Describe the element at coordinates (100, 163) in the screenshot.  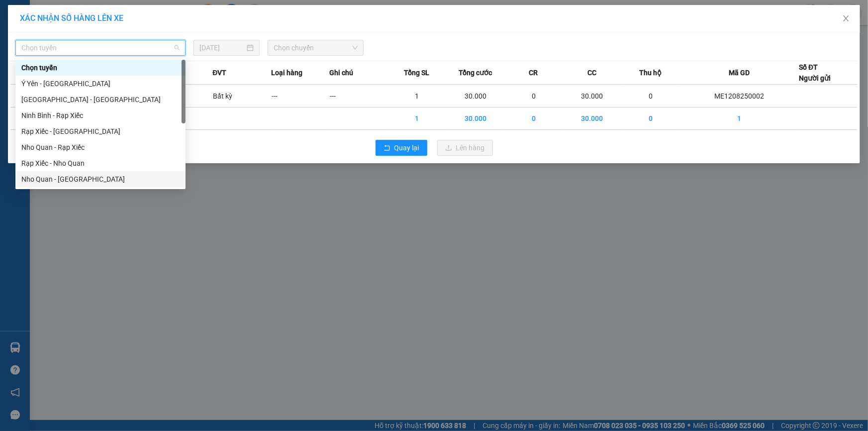
I see `div: Rạp Xiếc - Nho Quan` at that location.